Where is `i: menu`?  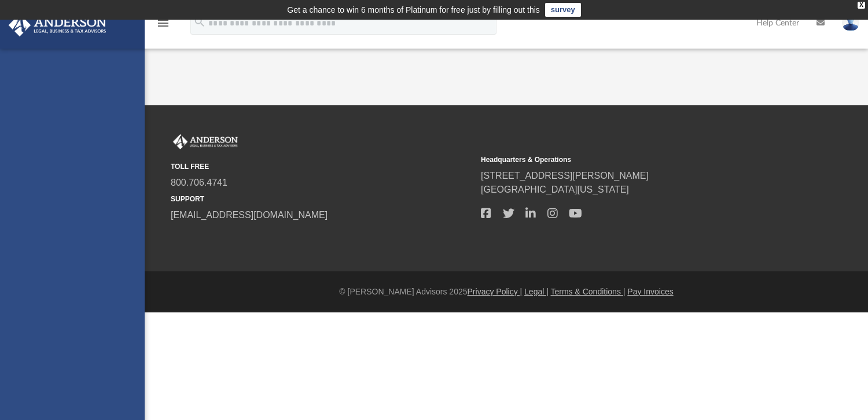
i: menu is located at coordinates (163, 23).